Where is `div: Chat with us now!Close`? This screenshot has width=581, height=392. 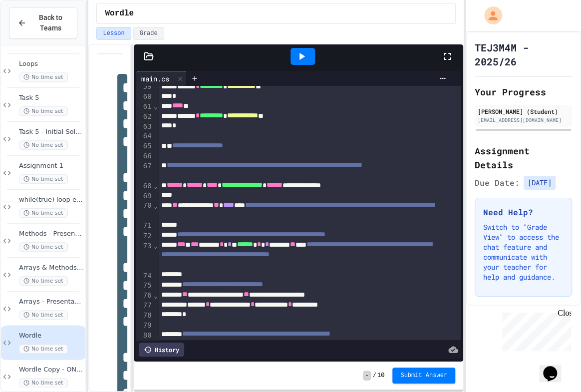 div: Chat with us now!Close is located at coordinates (37, 33).